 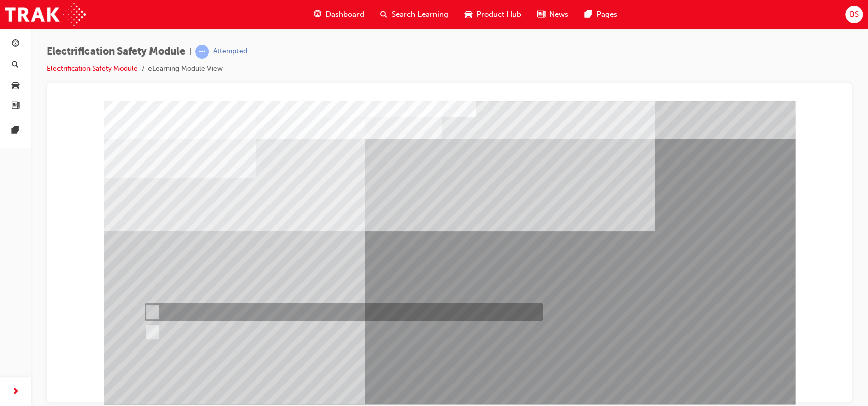 I want to click on span: Dashboard, so click(x=345, y=14).